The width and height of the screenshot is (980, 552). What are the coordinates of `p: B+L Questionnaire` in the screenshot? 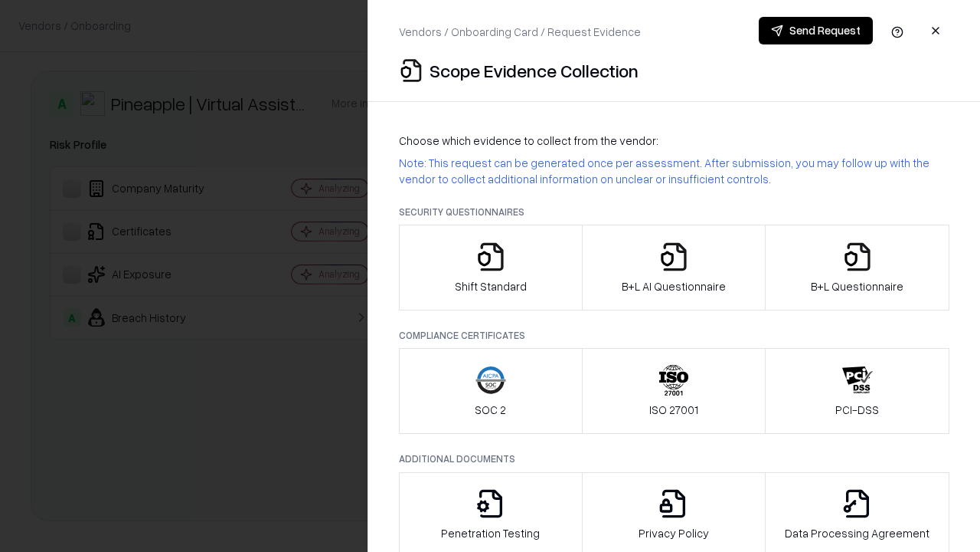 It's located at (857, 286).